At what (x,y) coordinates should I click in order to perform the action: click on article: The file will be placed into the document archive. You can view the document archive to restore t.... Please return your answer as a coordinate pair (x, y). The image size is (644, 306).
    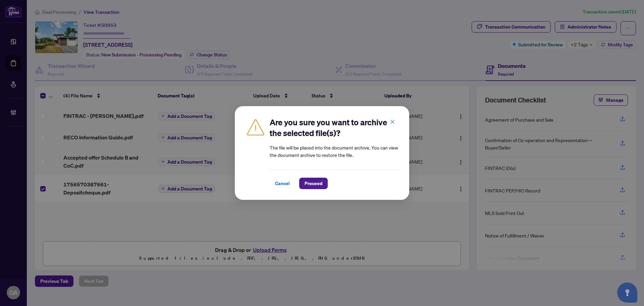
    Looking at the image, I should click on (334, 151).